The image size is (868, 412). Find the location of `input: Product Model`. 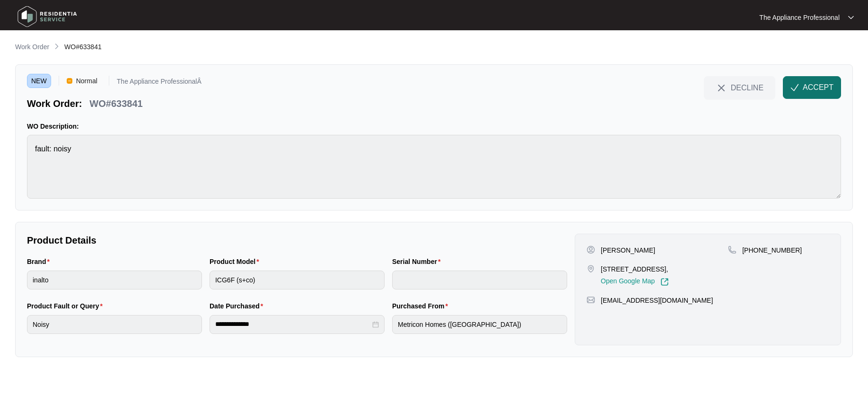

input: Product Model is located at coordinates (297, 280).